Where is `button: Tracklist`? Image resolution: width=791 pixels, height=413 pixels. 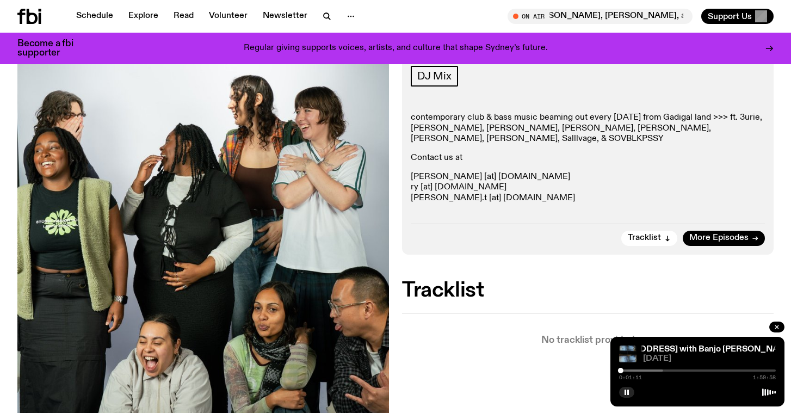 button: Tracklist is located at coordinates (649, 238).